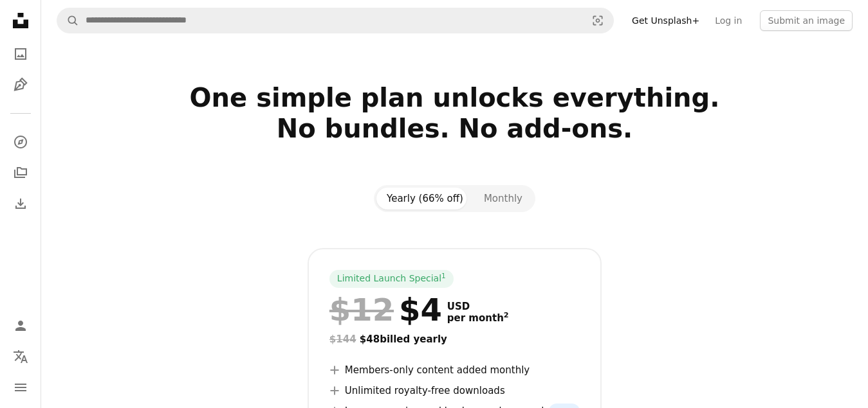 The width and height of the screenshot is (868, 408). Describe the element at coordinates (21, 326) in the screenshot. I see `a: Log in / Sign up` at that location.